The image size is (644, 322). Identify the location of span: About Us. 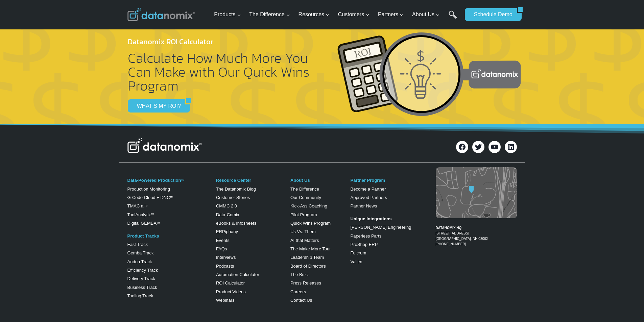
(426, 14).